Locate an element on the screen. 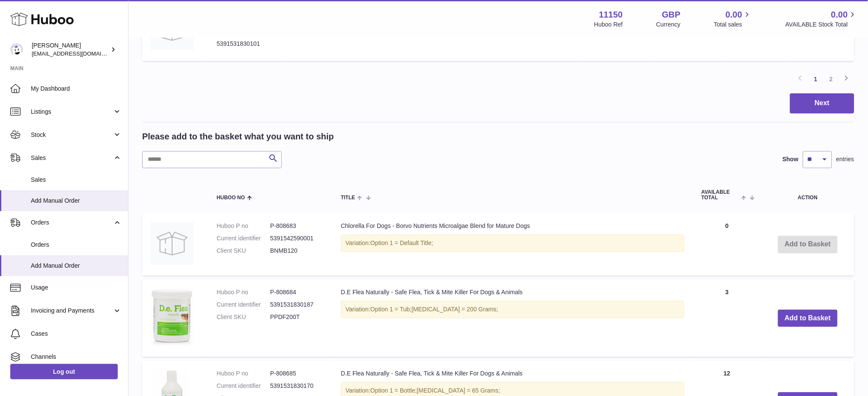 This screenshot has width=868, height=396. h2: Please add to the basket what you want to ship is located at coordinates (238, 137).